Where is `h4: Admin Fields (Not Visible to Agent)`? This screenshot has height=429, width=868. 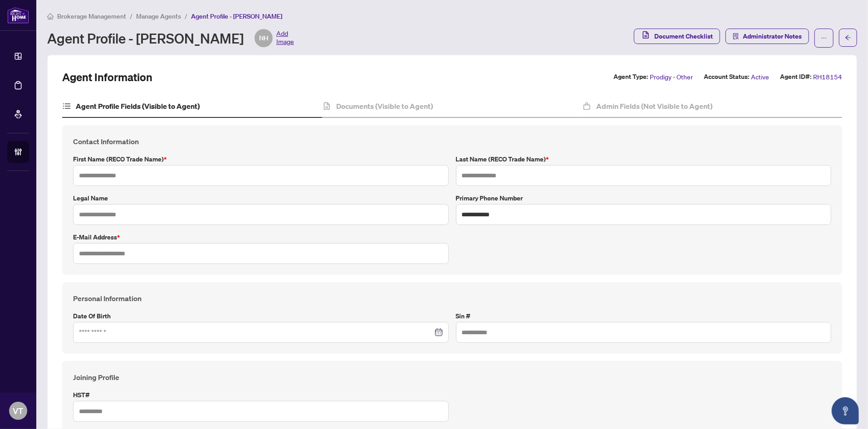 h4: Admin Fields (Not Visible to Agent) is located at coordinates (654, 106).